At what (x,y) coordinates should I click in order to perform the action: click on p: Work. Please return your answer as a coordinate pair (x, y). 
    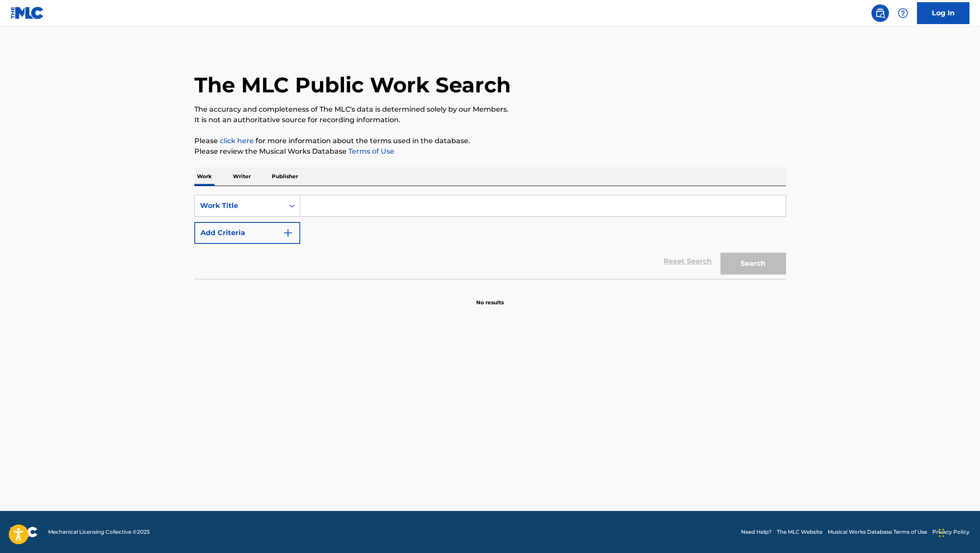
    Looking at the image, I should click on (205, 176).